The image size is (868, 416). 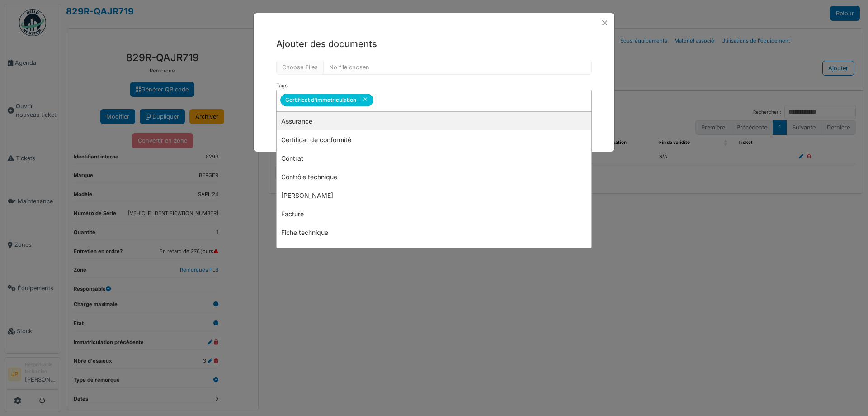 What do you see at coordinates (604, 22) in the screenshot?
I see `button: Close` at bounding box center [604, 22].